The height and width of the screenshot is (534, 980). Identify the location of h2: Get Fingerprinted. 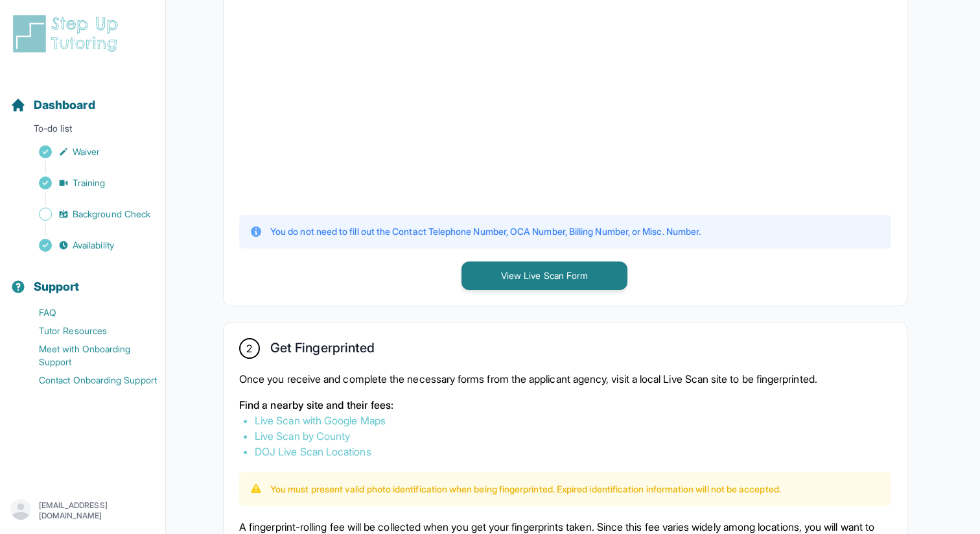
(322, 351).